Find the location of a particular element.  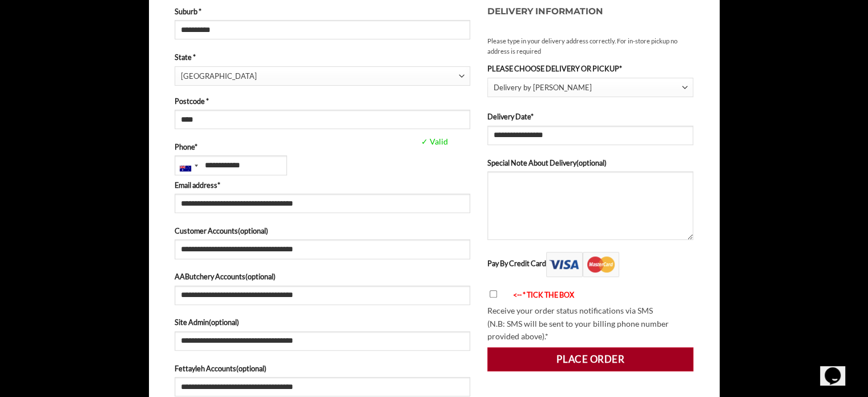

label: Pay By Credit Card is located at coordinates (553, 263).